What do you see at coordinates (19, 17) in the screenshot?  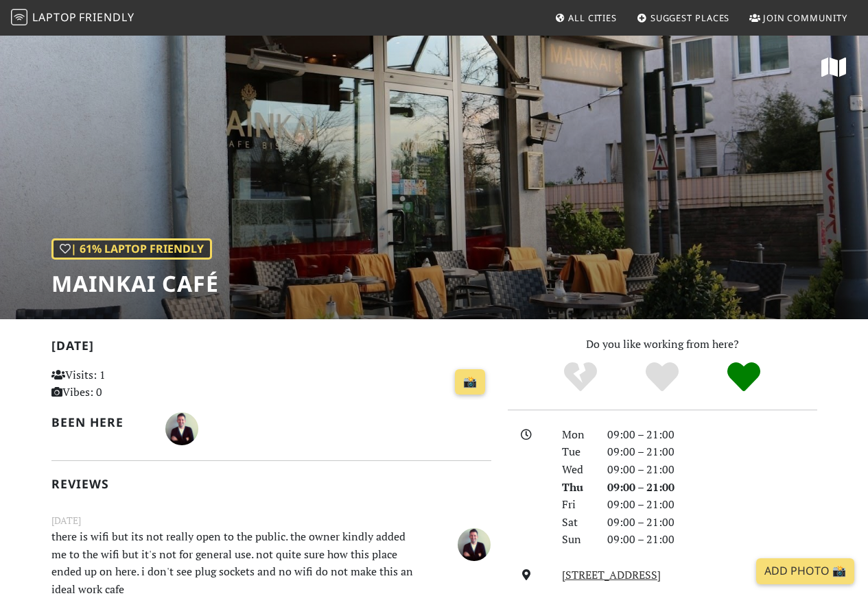 I see `img: LaptopFriendly` at bounding box center [19, 17].